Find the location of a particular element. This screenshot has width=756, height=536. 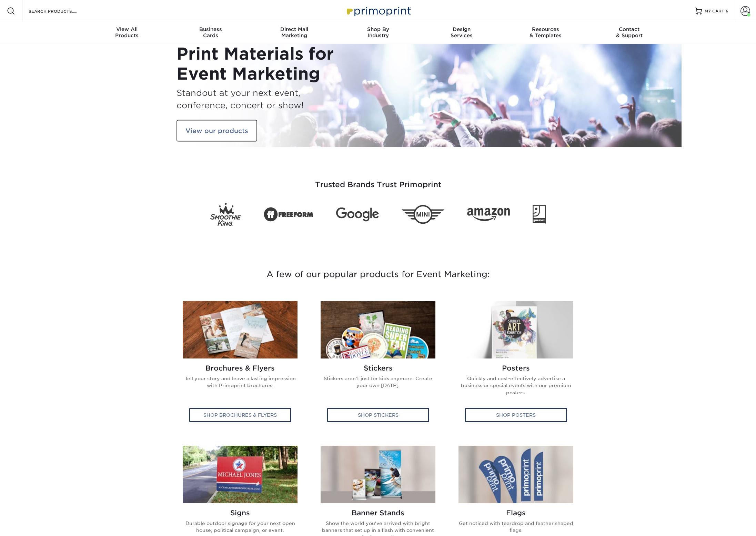

img: Brochures & Flyers is located at coordinates (240, 329).